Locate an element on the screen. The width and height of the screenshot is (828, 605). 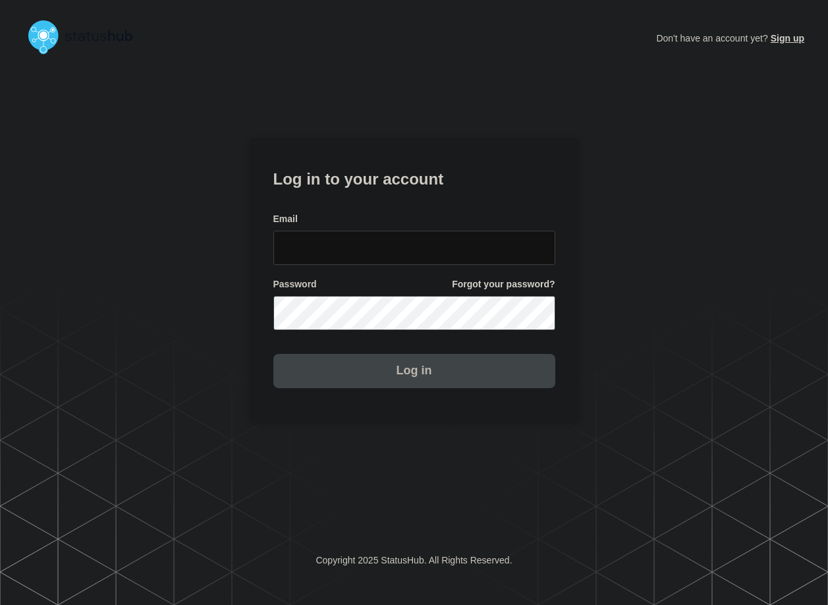
input: password input is located at coordinates (414, 313).